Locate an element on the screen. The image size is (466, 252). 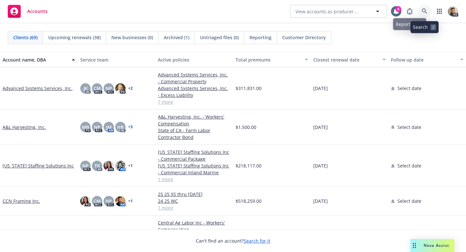
a: Advanced Systems Services, Inc. is located at coordinates (38, 88).